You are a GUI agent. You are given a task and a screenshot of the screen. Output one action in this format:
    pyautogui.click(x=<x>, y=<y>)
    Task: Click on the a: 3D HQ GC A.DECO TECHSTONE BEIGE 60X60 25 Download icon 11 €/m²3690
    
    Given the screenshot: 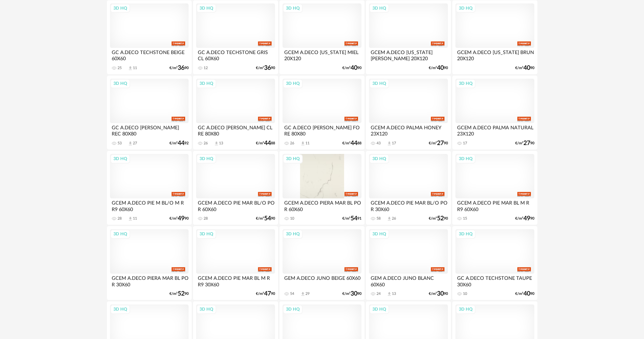 What is the action you would take?
    pyautogui.click(x=150, y=38)
    